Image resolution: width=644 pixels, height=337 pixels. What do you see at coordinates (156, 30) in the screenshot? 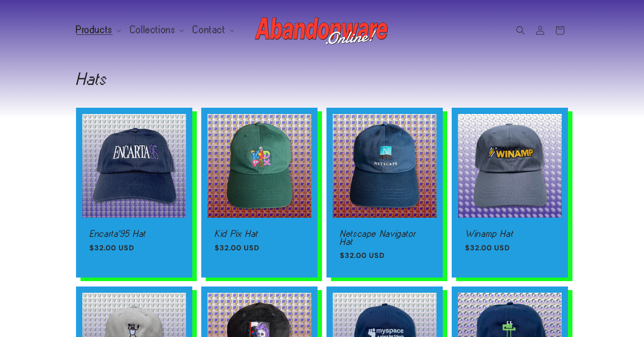
I see `summary: Collections` at bounding box center [156, 30].